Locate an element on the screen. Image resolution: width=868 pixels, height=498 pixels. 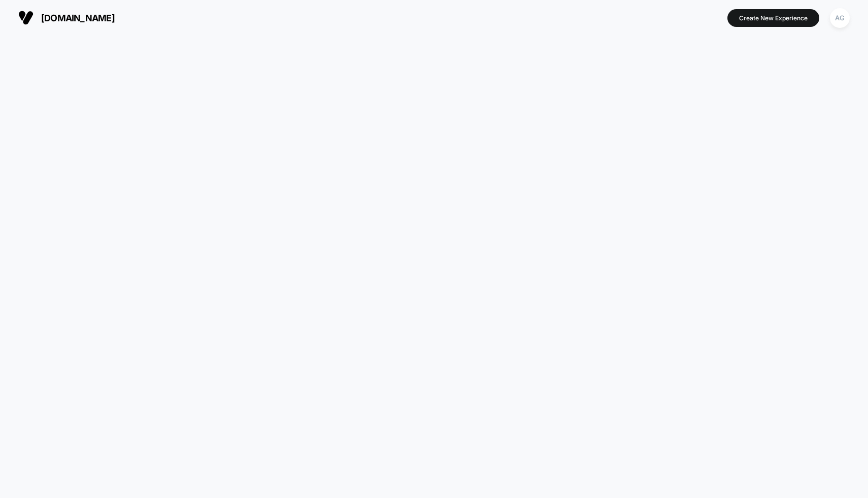
button: AG is located at coordinates (839, 18).